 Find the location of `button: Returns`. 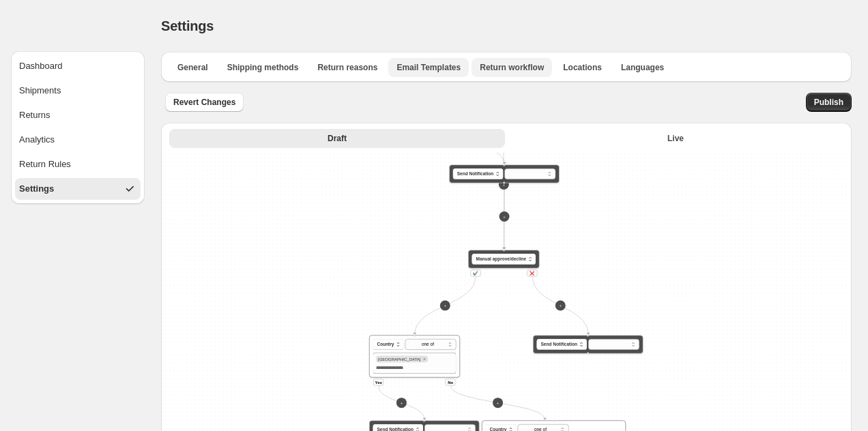

button: Returns is located at coordinates (78, 116).